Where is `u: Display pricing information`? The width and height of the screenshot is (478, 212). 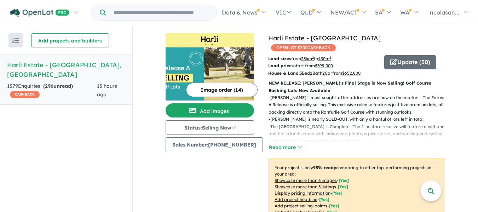 u: Display pricing information is located at coordinates (302, 193).